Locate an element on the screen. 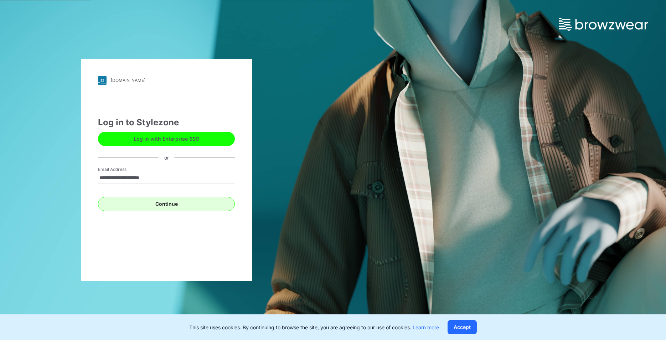 The width and height of the screenshot is (666, 340). button: Accept is located at coordinates (462, 328).